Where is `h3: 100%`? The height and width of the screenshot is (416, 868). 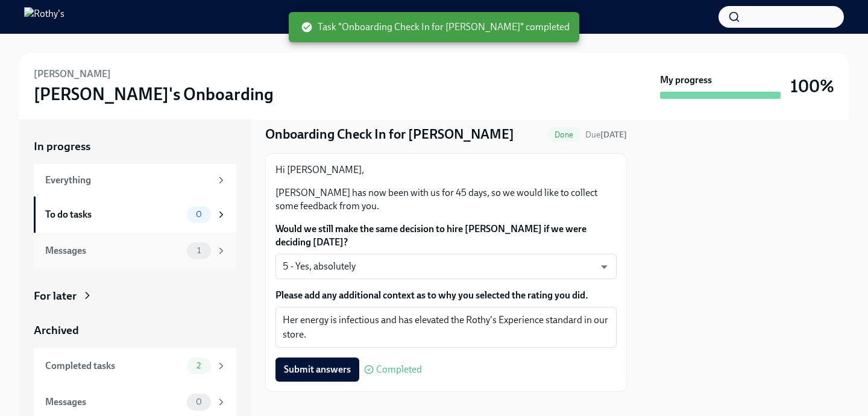
h3: 100% is located at coordinates (812, 87).